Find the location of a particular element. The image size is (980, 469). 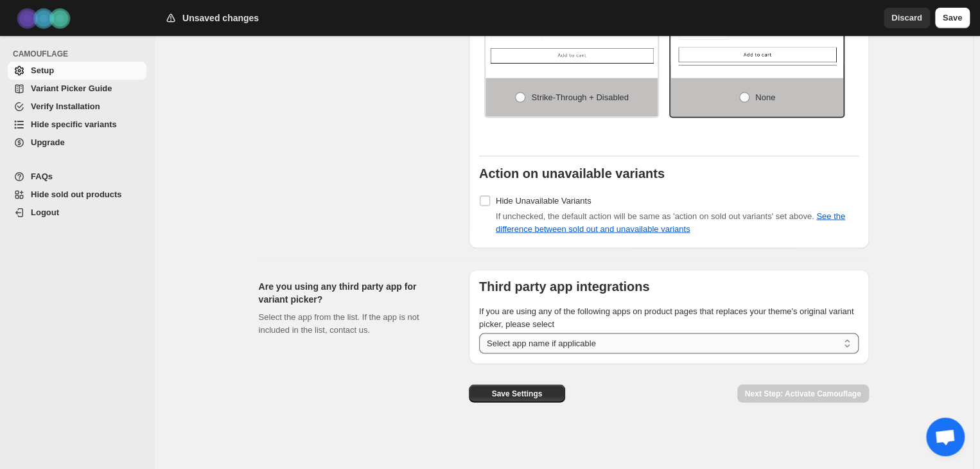

span: Discard is located at coordinates (907, 18).